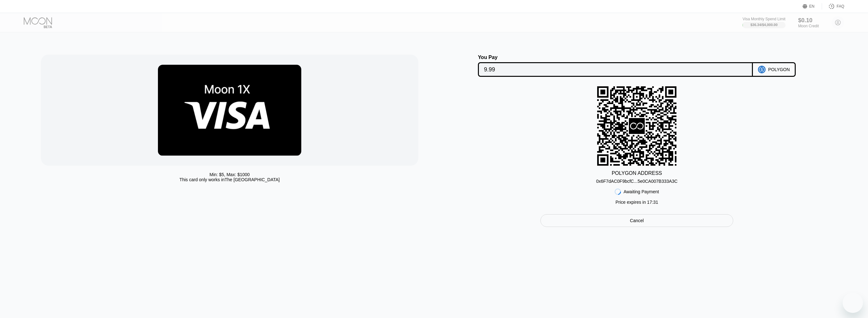 This screenshot has height=318, width=868. Describe the element at coordinates (764, 25) in the screenshot. I see `div: $36.34 / $4,000.00` at that location.